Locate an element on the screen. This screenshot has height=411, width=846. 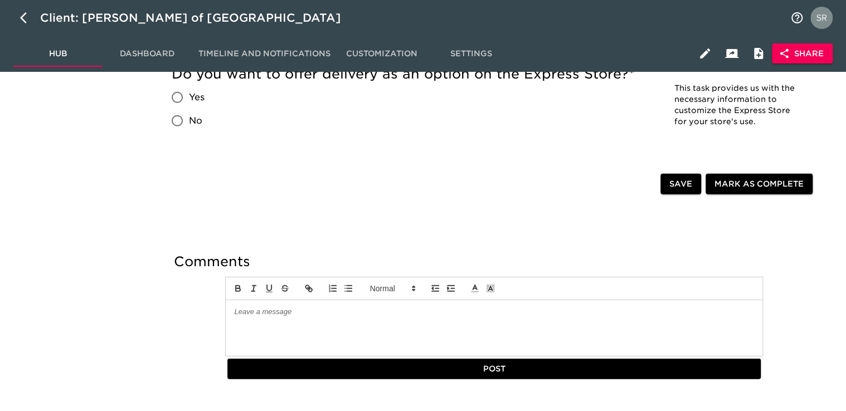
button: Internal Notes and Comments is located at coordinates (758, 53).